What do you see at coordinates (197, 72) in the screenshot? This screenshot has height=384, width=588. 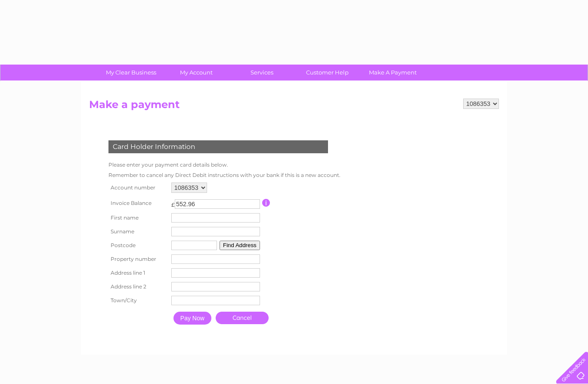 I see `a: My Account` at bounding box center [197, 72].